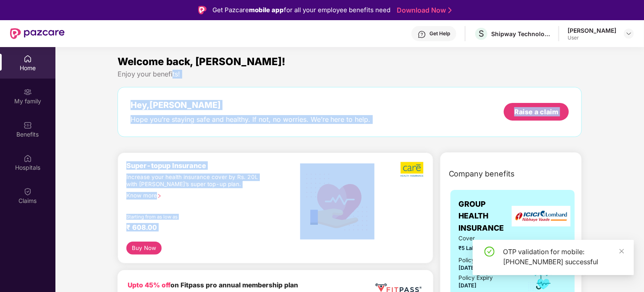  I want to click on img: insurerLogo, so click(541, 216).